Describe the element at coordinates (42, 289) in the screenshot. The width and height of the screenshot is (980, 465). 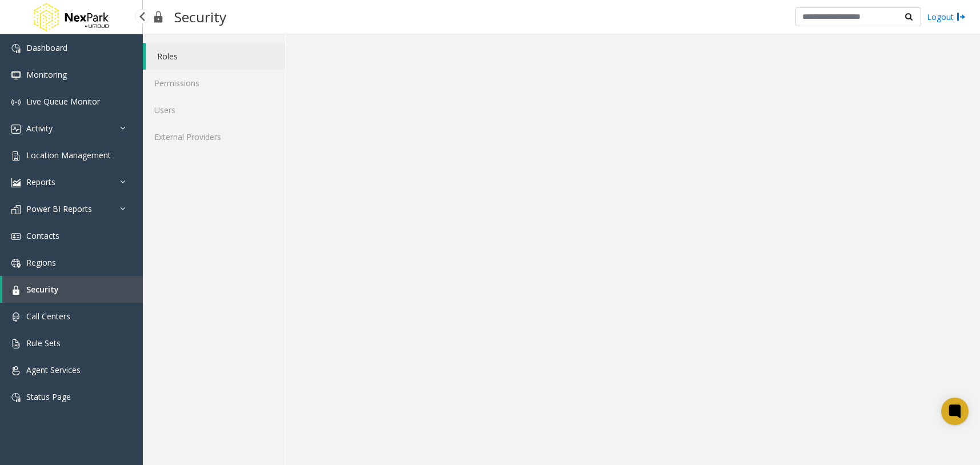
I see `span: Security` at that location.